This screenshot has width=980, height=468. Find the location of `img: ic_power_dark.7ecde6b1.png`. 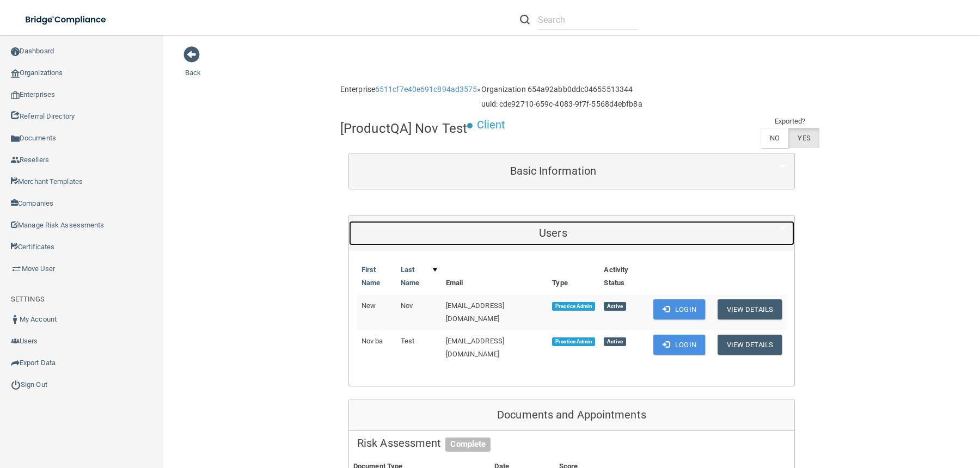

img: ic_power_dark.7ecde6b1.png is located at coordinates (16, 385).